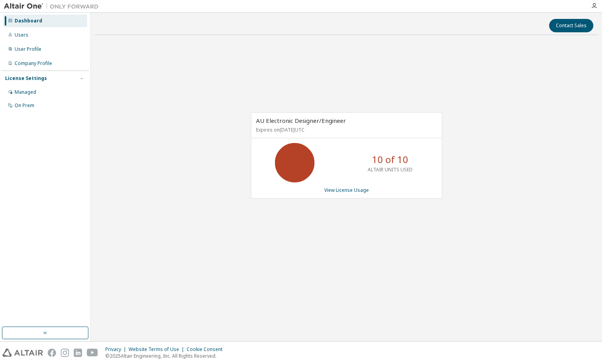  I want to click on p: © 2025 Altair Engineering, Inc. All Rights Reserved., so click(166, 356).